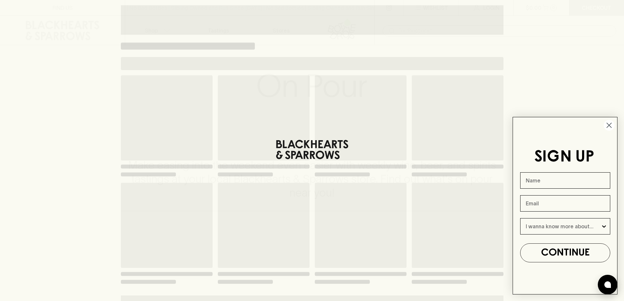 The image size is (624, 301). I want to click on input: Email, so click(565, 204).